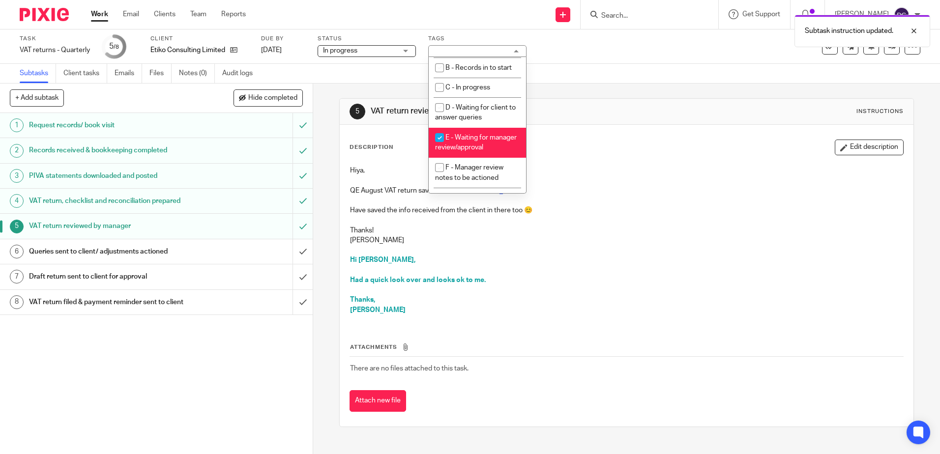 The height and width of the screenshot is (454, 940). Describe the element at coordinates (17, 277) in the screenshot. I see `div: 7` at that location.